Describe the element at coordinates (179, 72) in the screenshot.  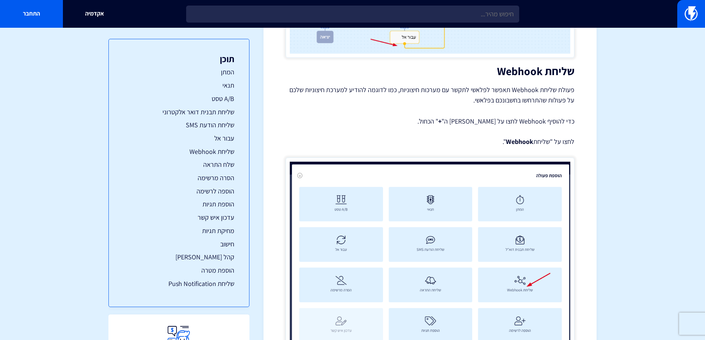
I see `a: המתן` at that location.